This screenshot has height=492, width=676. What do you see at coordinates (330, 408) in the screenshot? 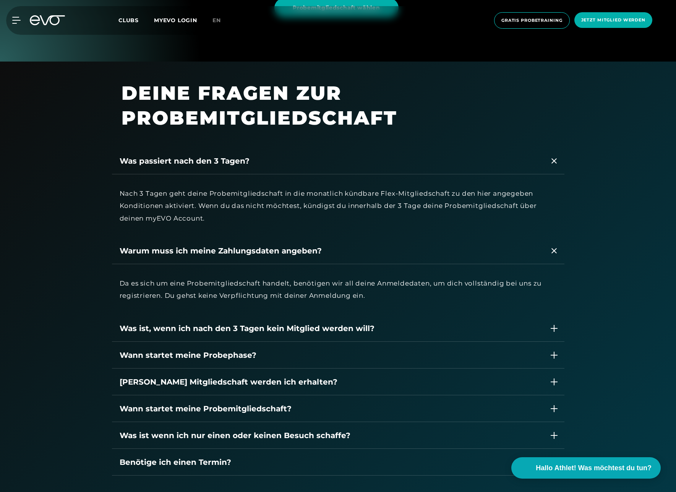
I see `div: Wann startet meine Probemitgliedschaft?` at bounding box center [330, 408].